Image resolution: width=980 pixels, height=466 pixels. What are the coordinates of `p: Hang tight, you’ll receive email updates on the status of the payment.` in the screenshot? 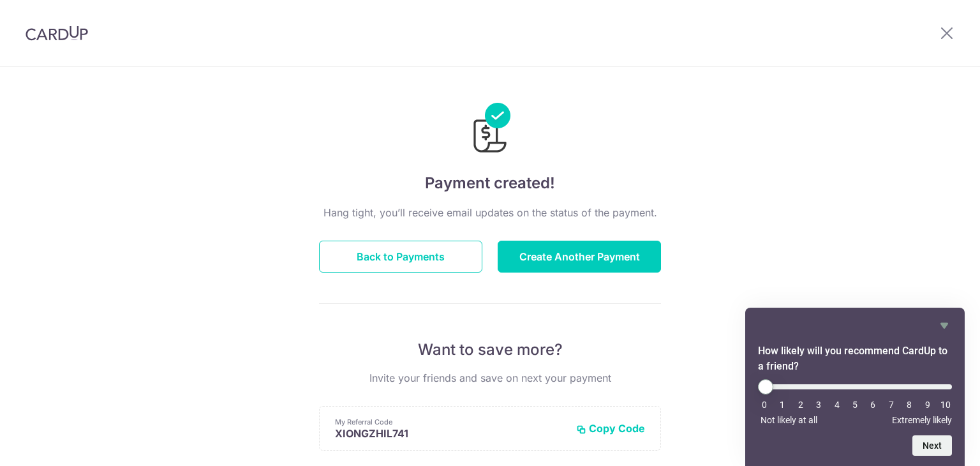 It's located at (490, 213).